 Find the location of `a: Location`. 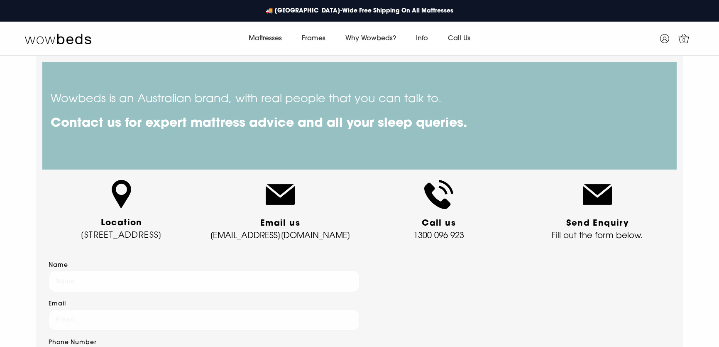

a: Location is located at coordinates (122, 223).